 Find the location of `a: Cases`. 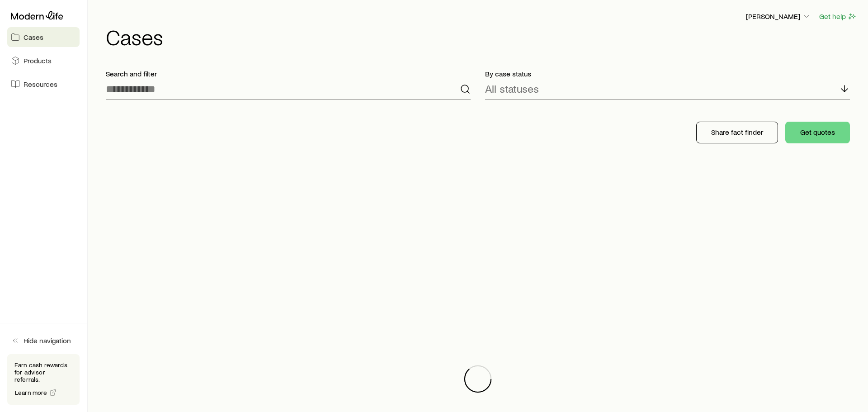

a: Cases is located at coordinates (43, 37).